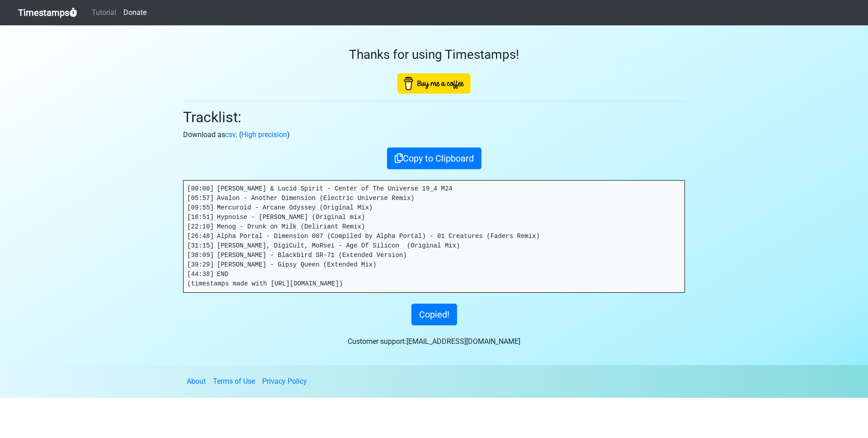  Describe the element at coordinates (284, 381) in the screenshot. I see `a: Privacy Policy` at that location.